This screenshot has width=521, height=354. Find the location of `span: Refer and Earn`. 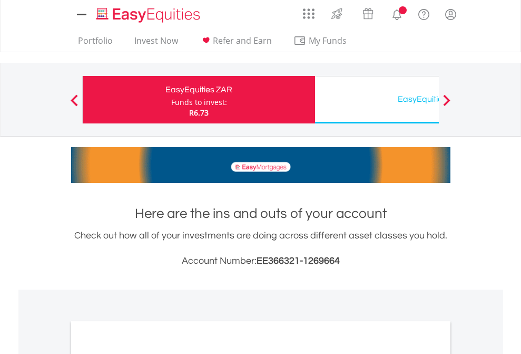

span: Refer and Earn is located at coordinates (242, 41).